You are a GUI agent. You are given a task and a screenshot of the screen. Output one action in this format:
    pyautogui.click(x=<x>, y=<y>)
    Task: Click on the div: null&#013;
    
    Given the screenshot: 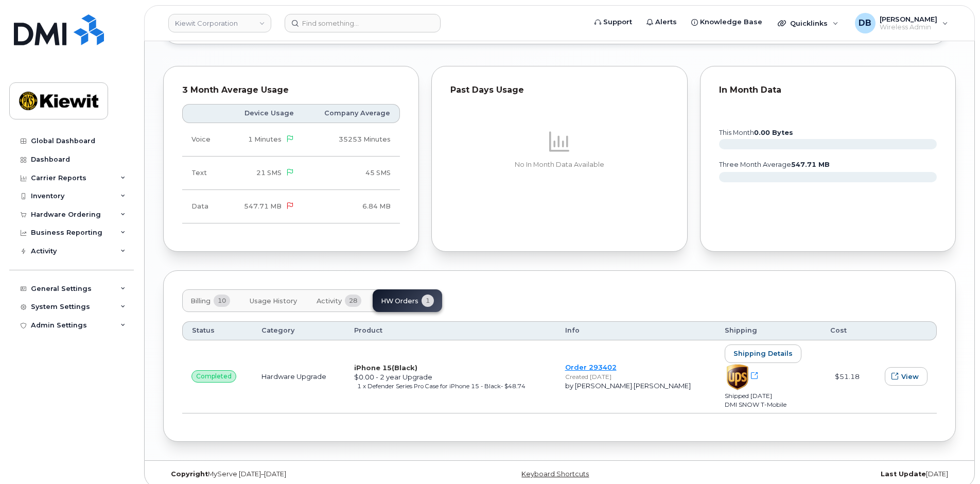 What is the action you would take?
    pyautogui.click(x=214, y=376)
    